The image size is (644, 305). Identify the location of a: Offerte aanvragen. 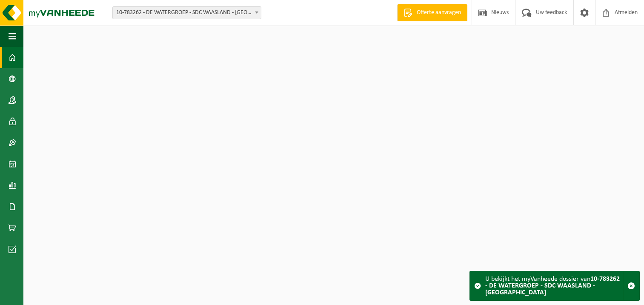
(432, 13).